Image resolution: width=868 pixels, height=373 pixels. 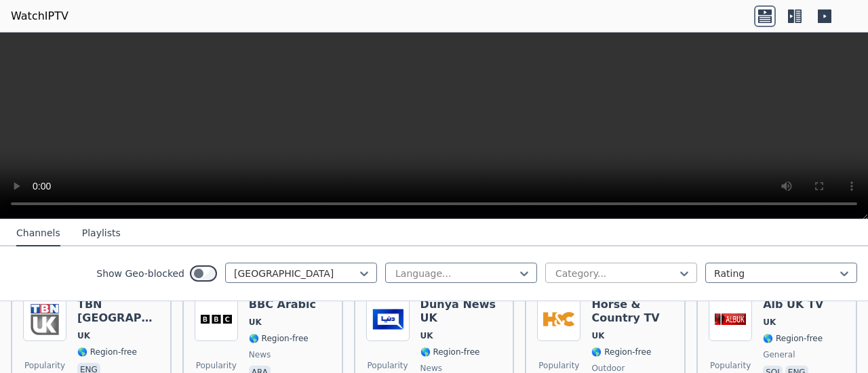 I want to click on h6: Dunya News UK, so click(x=461, y=312).